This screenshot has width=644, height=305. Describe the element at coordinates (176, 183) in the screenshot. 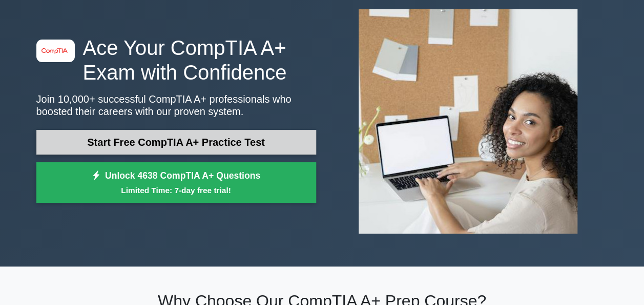

I see `a: Unlock 4638 CompTIA A+ QuestionsLimited Time: 7-day free trial!` at that location.